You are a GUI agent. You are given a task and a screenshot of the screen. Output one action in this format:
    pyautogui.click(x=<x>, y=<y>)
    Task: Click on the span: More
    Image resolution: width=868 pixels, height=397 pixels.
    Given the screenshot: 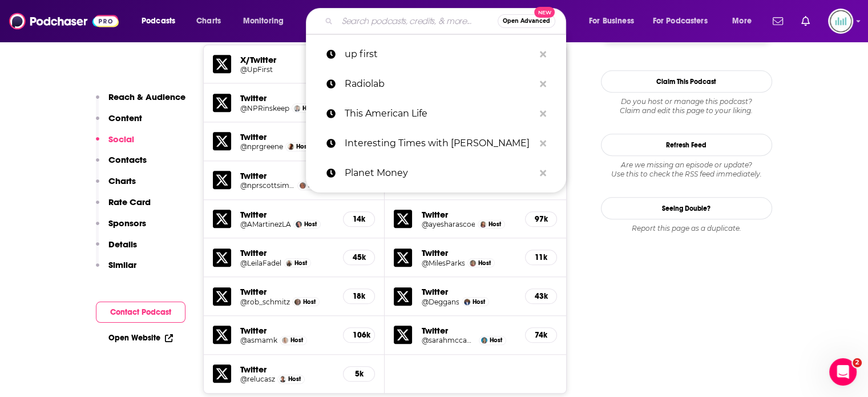 What is the action you would take?
    pyautogui.click(x=742, y=21)
    